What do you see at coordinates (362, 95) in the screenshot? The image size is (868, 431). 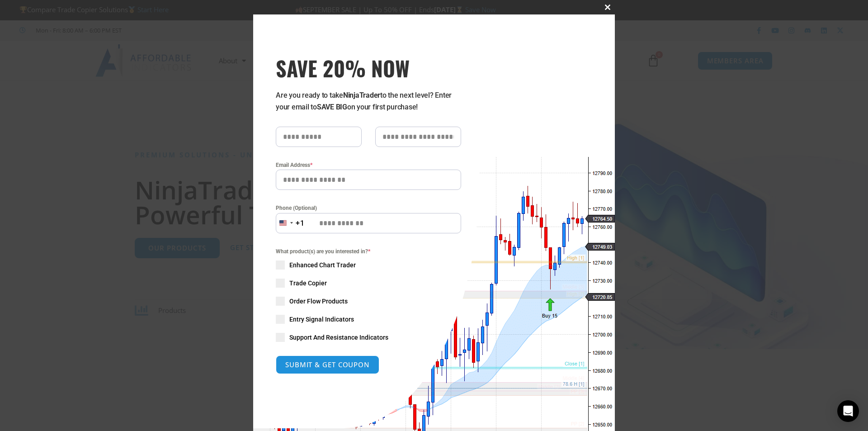 I see `strong: NinjaTrader` at bounding box center [362, 95].